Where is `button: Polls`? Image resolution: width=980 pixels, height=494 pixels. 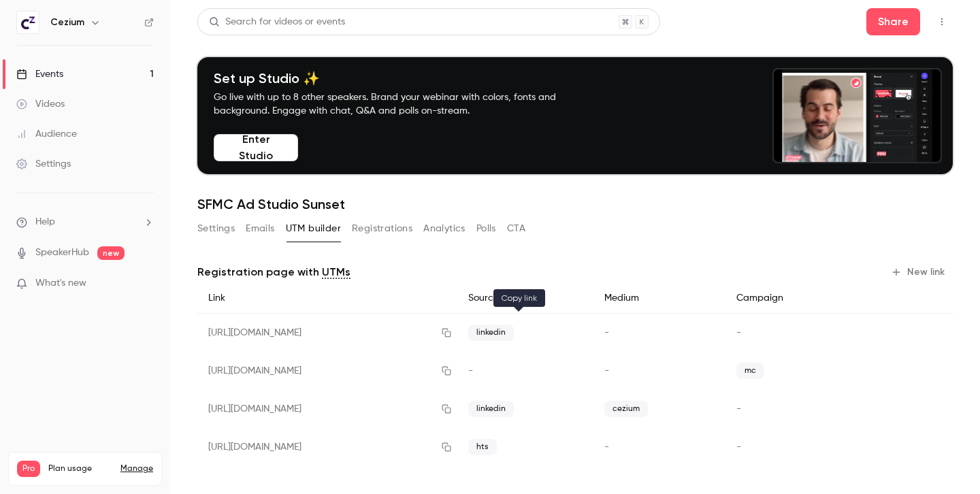 button: Polls is located at coordinates (486, 229).